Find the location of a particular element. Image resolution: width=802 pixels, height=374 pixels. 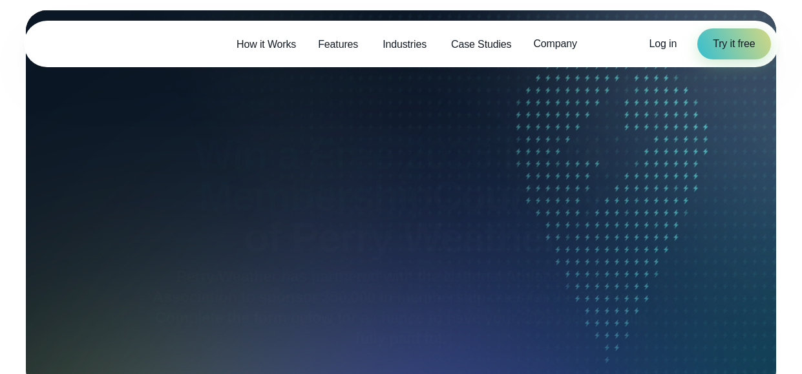

span: Try it free is located at coordinates (733, 44).